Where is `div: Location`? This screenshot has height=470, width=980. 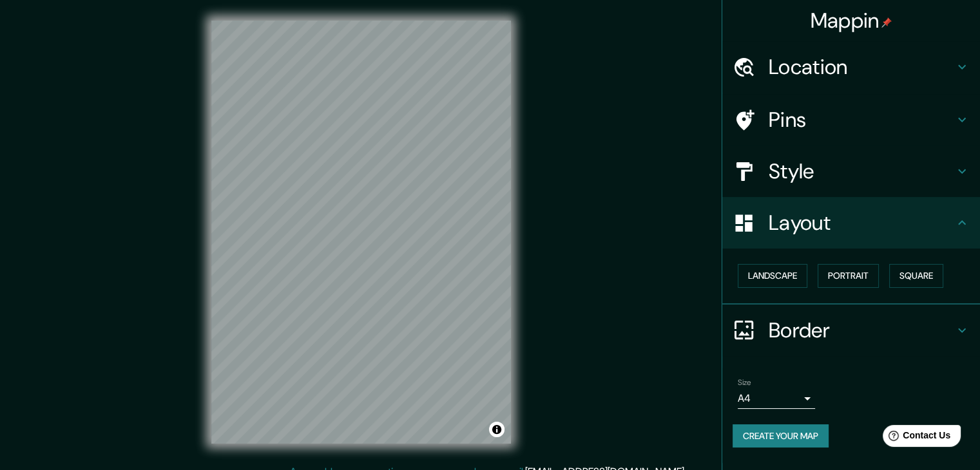
div: Location is located at coordinates (851, 67).